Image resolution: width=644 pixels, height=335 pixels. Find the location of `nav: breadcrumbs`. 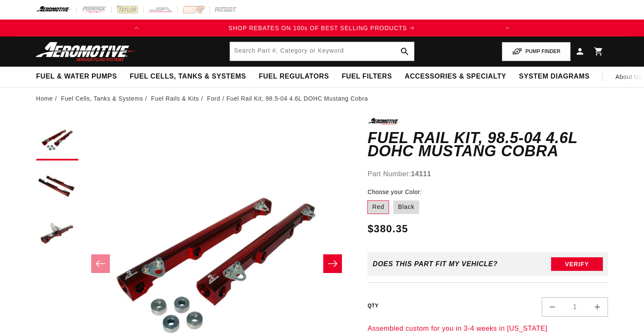

nav: breadcrumbs is located at coordinates (322, 99).